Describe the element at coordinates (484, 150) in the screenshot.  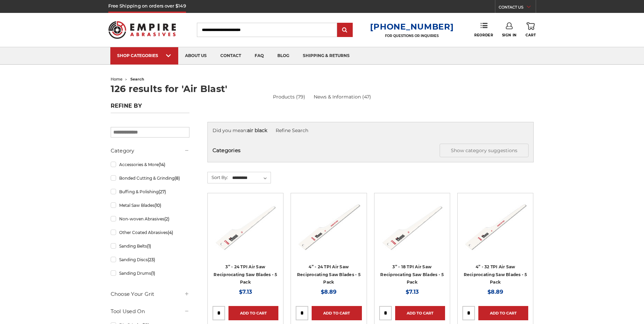
I see `button: Show category suggestions` at that location.